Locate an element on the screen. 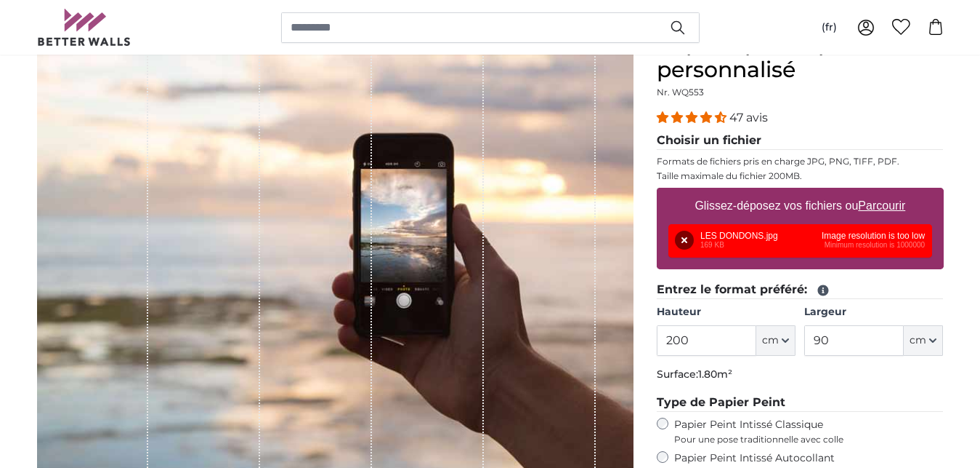 The width and height of the screenshot is (980, 468). img: Betterwalls is located at coordinates (85, 27).